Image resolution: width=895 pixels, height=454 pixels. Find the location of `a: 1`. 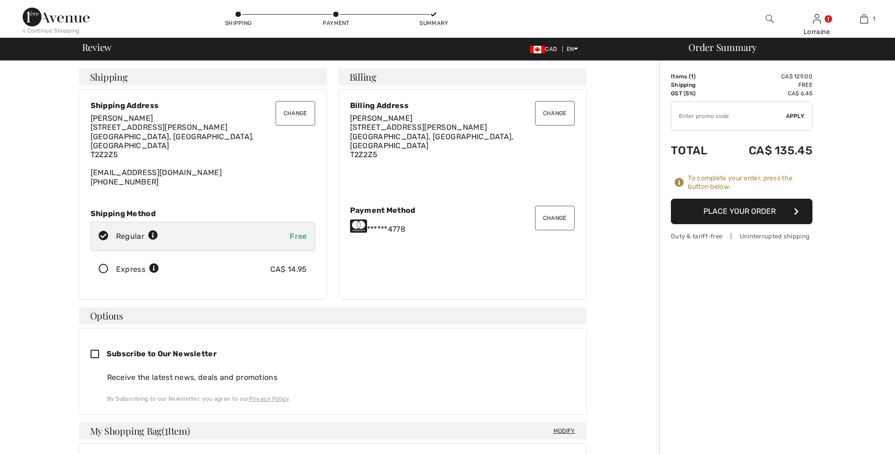

a: 1 is located at coordinates (864, 19).